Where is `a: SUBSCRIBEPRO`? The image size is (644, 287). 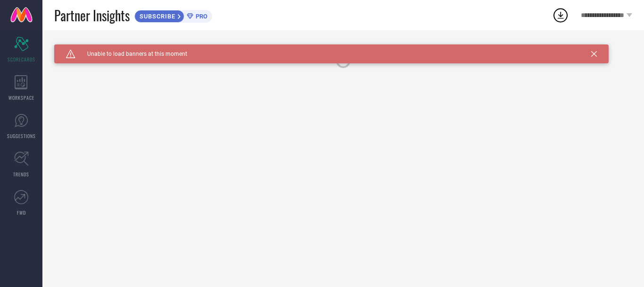 a: SUBSCRIBEPRO is located at coordinates (173, 15).